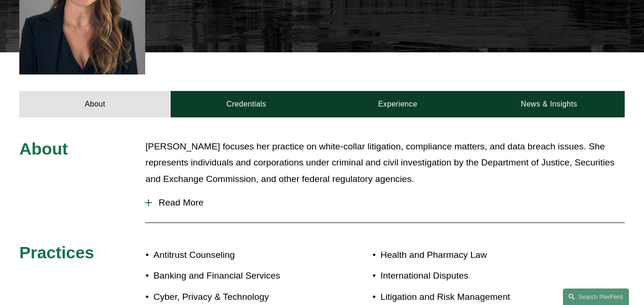 Image resolution: width=644 pixels, height=305 pixels. What do you see at coordinates (238, 256) in the screenshot?
I see `p: Antitrust Counseling` at bounding box center [238, 256].